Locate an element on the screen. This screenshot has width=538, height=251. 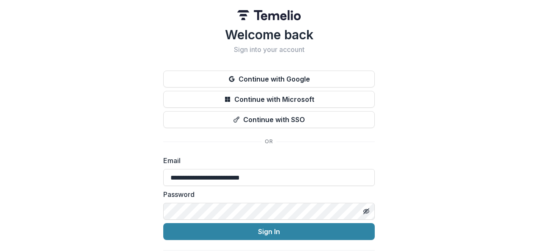
h2: Sign into your account is located at coordinates (269, 49).